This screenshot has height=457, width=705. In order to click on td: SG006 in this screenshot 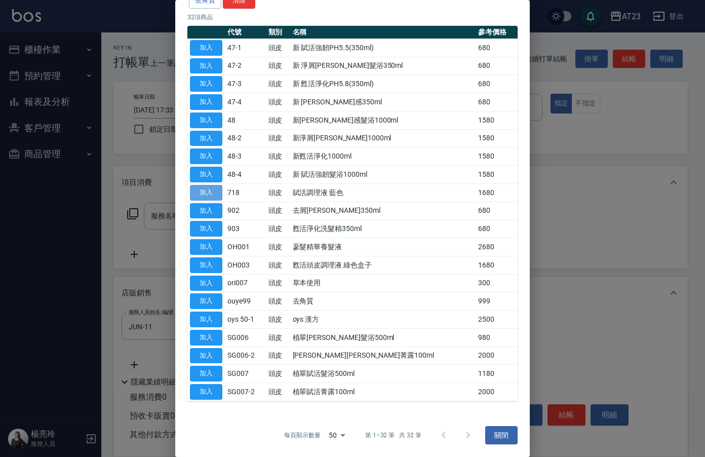, I will do `click(245, 337)`.